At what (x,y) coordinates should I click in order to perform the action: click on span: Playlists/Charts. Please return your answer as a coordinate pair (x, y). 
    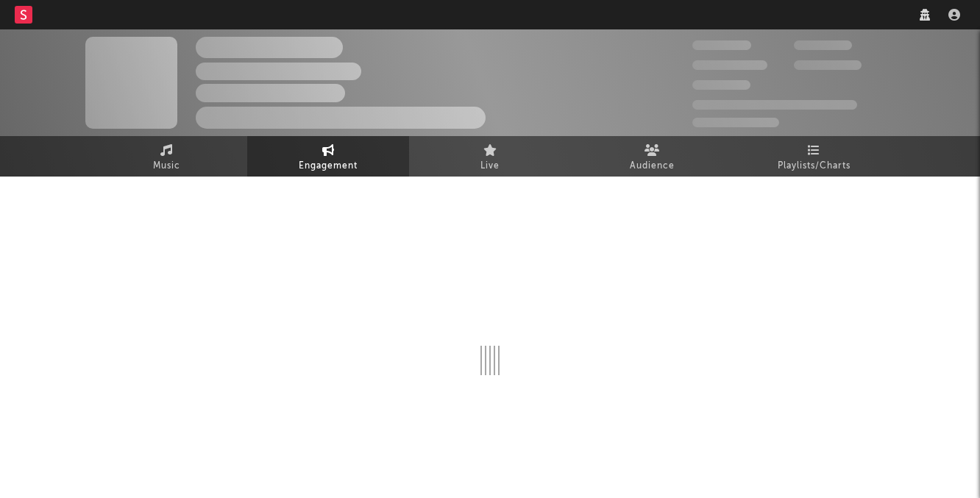
    Looking at the image, I should click on (814, 166).